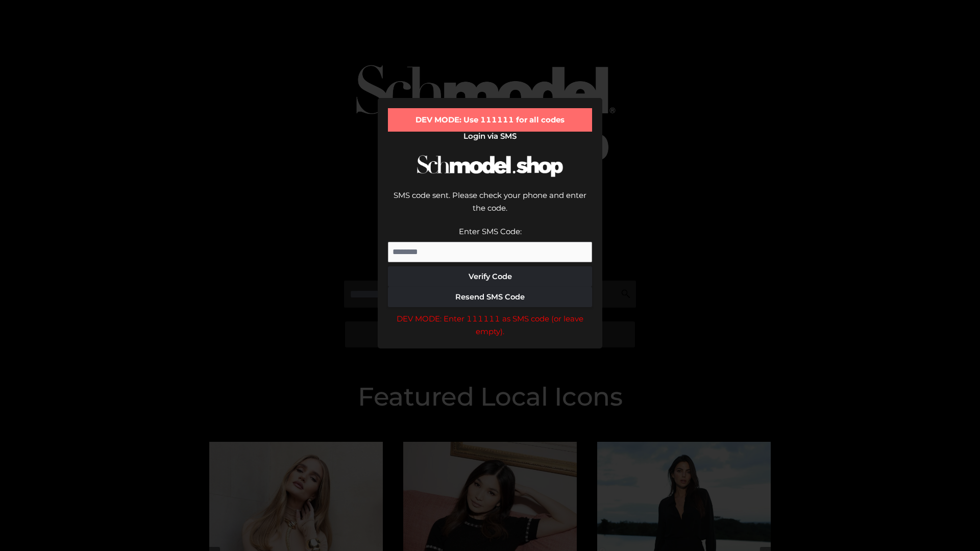 This screenshot has height=551, width=980. I want to click on label: Enter SMS Code:, so click(490, 231).